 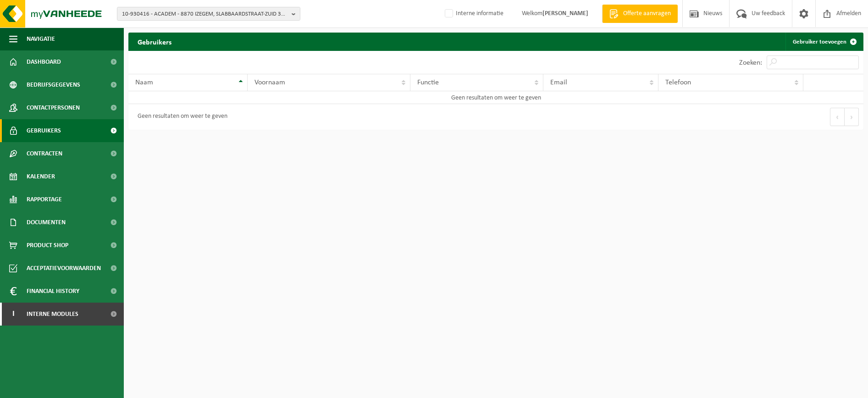 What do you see at coordinates (155, 42) in the screenshot?
I see `h2: Gebruikers` at bounding box center [155, 42].